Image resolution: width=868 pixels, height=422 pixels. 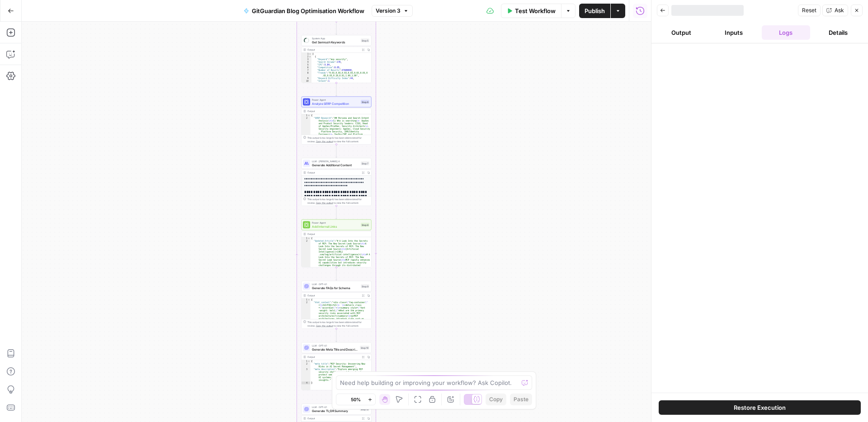 What do you see at coordinates (760, 407) in the screenshot?
I see `button: Restore Execution` at bounding box center [760, 407].